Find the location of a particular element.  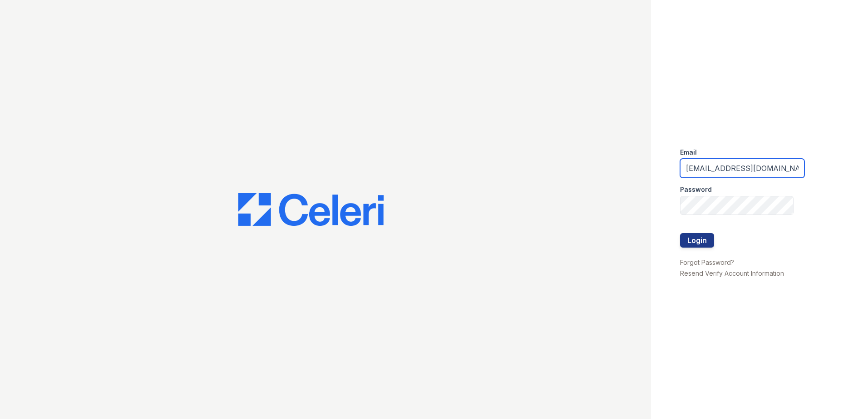

img: CE_Logo_Blue-a8612792a0a2168367f1c8372b55b34899dd931a85d93a1a3d3e32e68fde9ad4.png is located at coordinates (311, 210).